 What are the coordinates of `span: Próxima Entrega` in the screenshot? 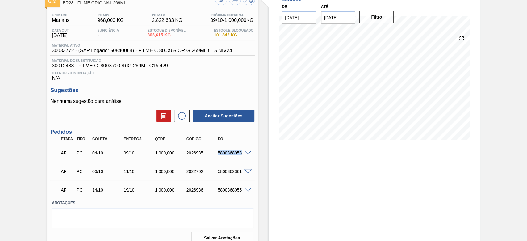 It's located at (232, 15).